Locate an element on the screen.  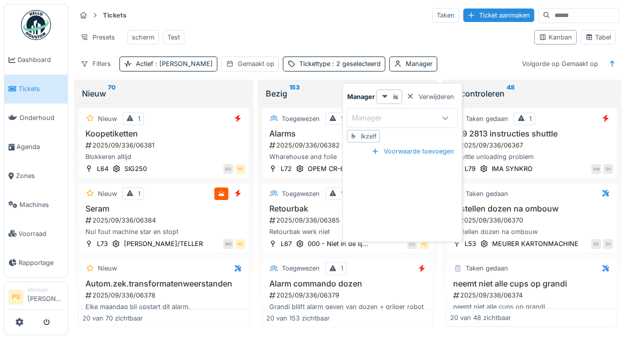
div: Shuttle unloading problem is located at coordinates (532, 156).